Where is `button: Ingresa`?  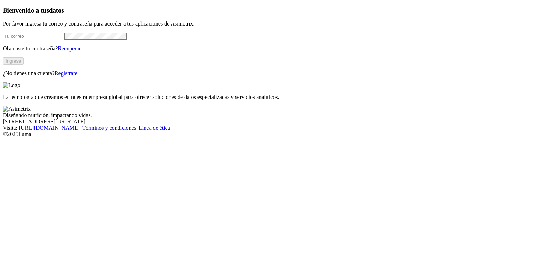 button: Ingresa is located at coordinates (13, 61).